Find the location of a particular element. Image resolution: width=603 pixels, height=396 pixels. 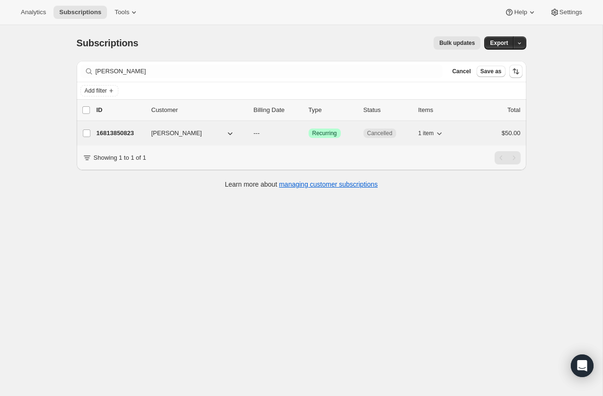

span: Analytics is located at coordinates (33, 12).